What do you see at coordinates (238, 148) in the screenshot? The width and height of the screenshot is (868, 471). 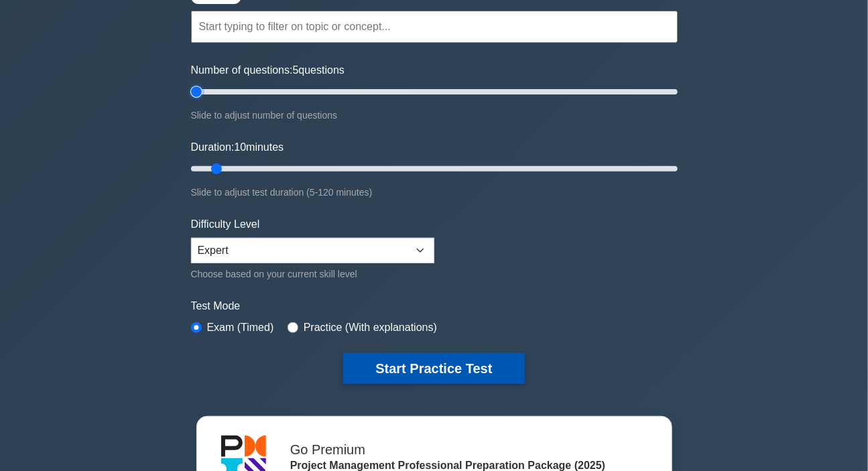 I see `label: Duration: minutes` at bounding box center [238, 148].